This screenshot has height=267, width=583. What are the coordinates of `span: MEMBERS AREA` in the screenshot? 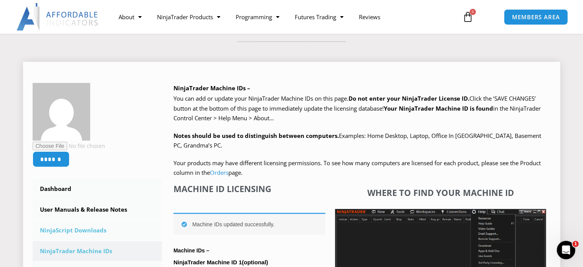 It's located at (536, 17).